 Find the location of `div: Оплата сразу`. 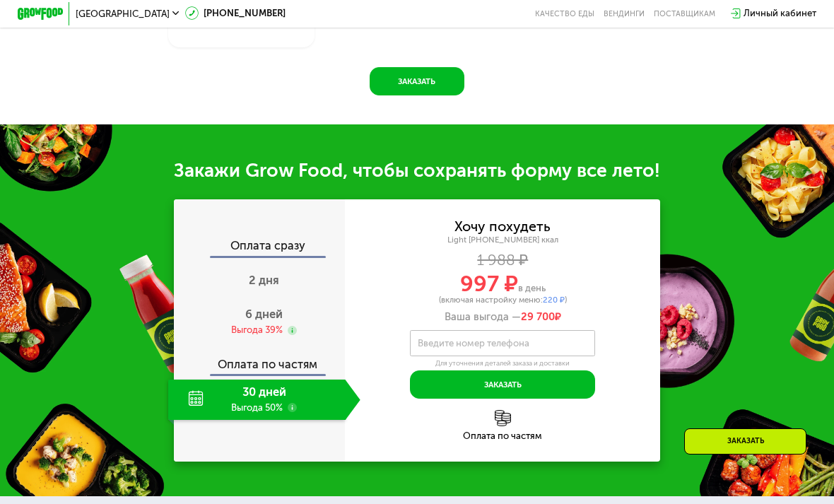

div: Оплата сразу is located at coordinates (259, 247).